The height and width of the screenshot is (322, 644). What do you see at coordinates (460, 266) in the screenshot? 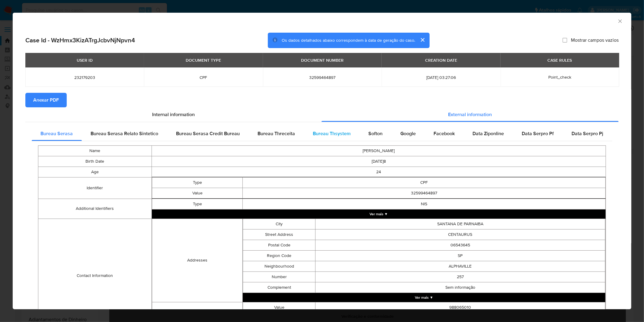
I see `td: ALPHAVILLE` at bounding box center [460, 266].